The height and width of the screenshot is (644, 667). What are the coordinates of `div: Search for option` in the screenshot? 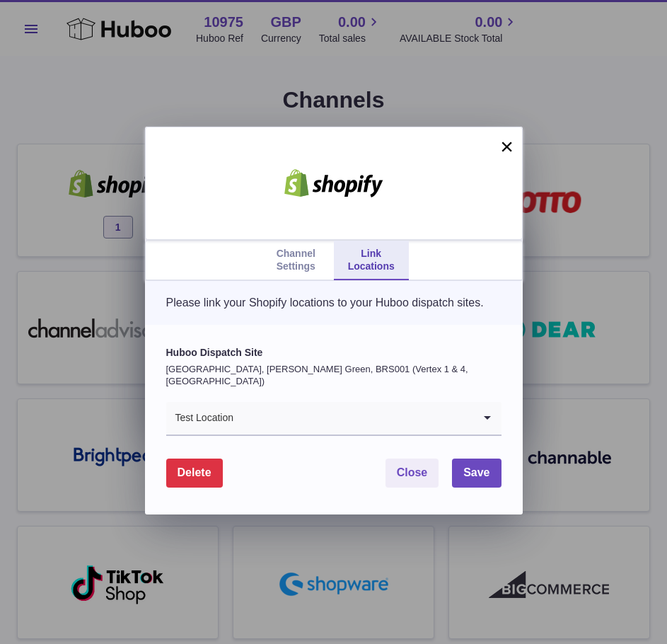 It's located at (334, 419).